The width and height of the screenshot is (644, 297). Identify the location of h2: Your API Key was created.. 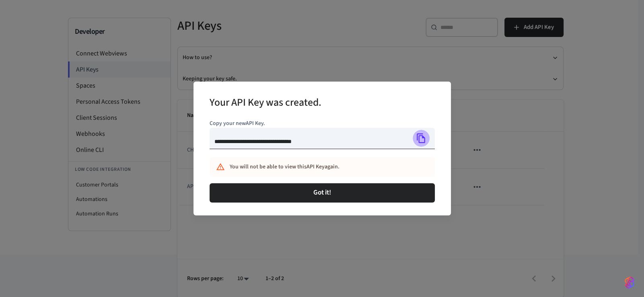
(265, 103).